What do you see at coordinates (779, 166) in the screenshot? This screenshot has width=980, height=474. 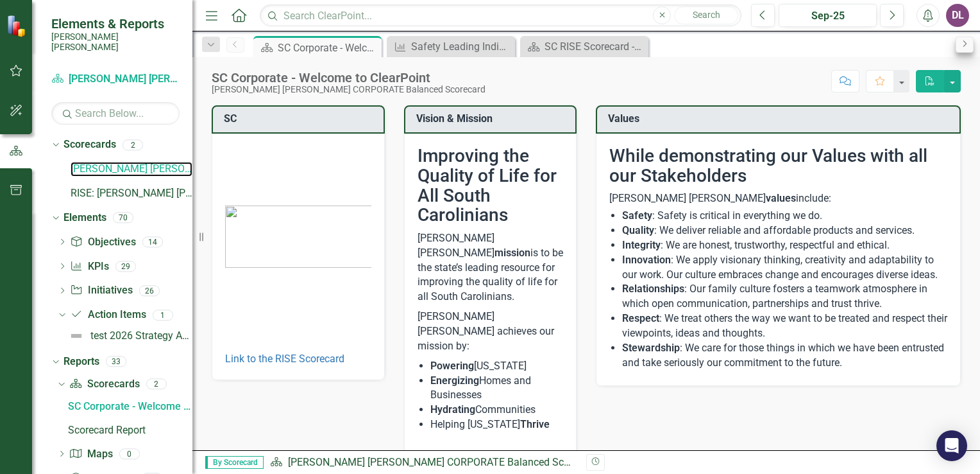 I see `h2: While demonstrating our Values with all our Stakeholders` at bounding box center [779, 166].